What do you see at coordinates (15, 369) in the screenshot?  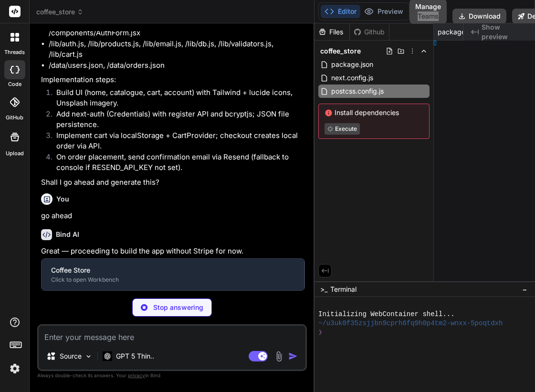 I see `img: settings` at bounding box center [15, 369].